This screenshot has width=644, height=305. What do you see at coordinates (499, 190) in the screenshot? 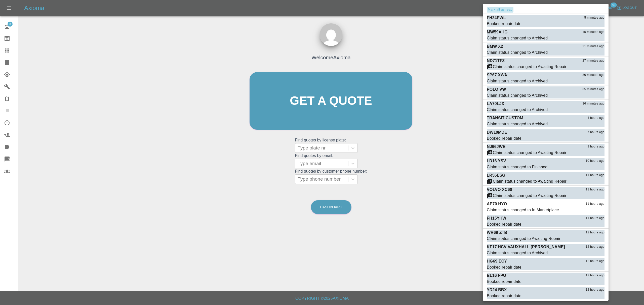
I see `p: VOLVO XC60` at bounding box center [499, 190].